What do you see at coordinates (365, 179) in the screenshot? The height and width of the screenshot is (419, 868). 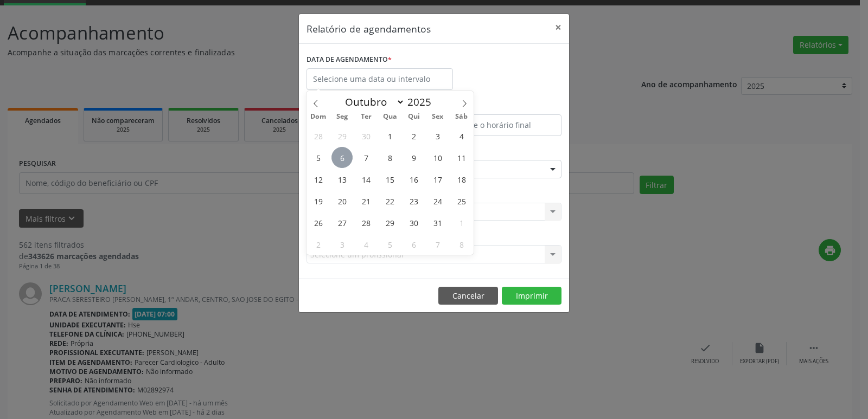 I see `span: Outubro 14, 2025` at bounding box center [365, 179].